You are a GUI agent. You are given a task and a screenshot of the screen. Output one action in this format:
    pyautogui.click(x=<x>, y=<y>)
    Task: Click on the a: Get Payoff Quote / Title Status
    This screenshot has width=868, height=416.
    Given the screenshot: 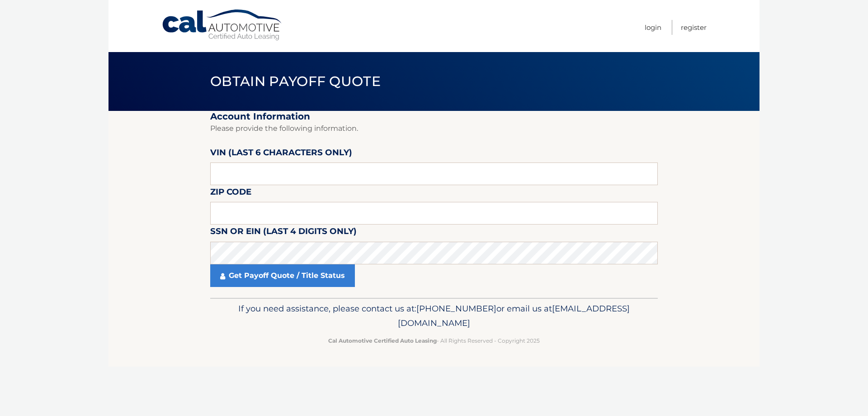 What is the action you would take?
    pyautogui.click(x=282, y=276)
    